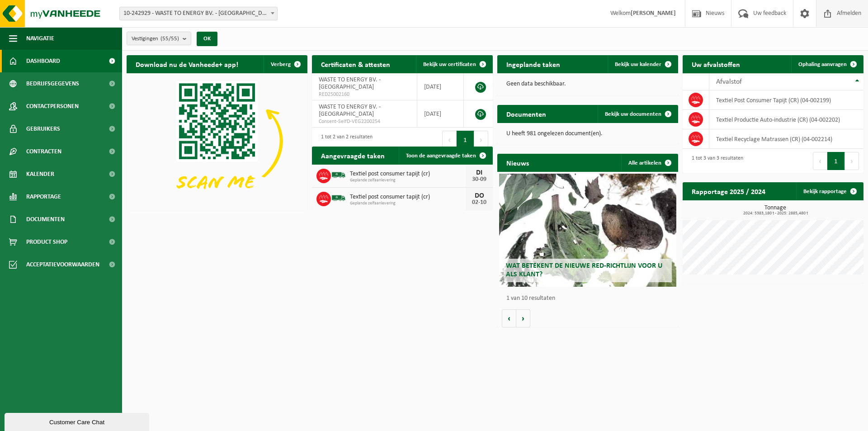 This screenshot has width=868, height=431. What do you see at coordinates (43, 129) in the screenshot?
I see `span: Gebruikers` at bounding box center [43, 129].